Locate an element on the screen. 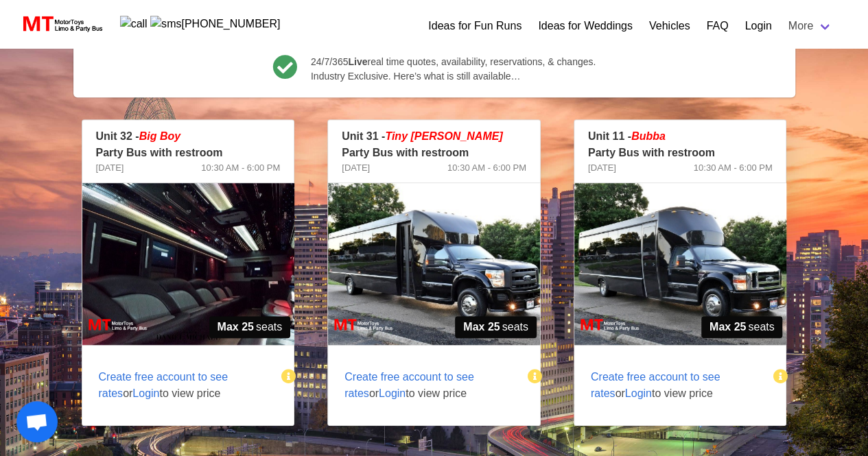  img: call is located at coordinates (134, 24).